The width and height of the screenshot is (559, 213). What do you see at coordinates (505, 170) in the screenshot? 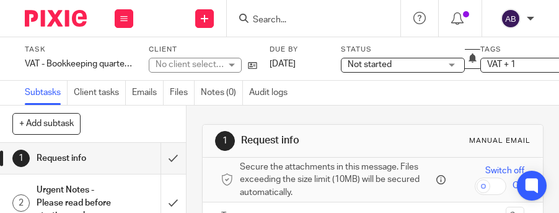
I see `span: Switch off` at bounding box center [505, 170].